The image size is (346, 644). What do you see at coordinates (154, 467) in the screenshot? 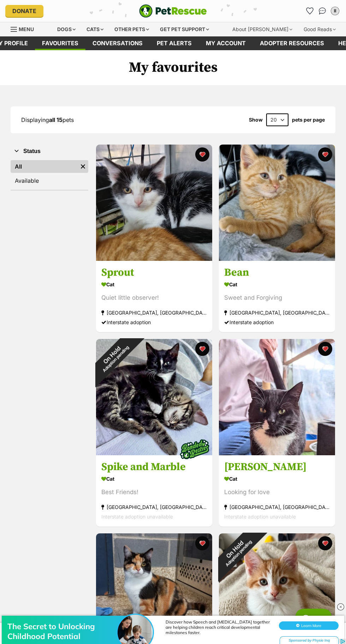
I see `h3: Spike and Marble` at bounding box center [154, 467].